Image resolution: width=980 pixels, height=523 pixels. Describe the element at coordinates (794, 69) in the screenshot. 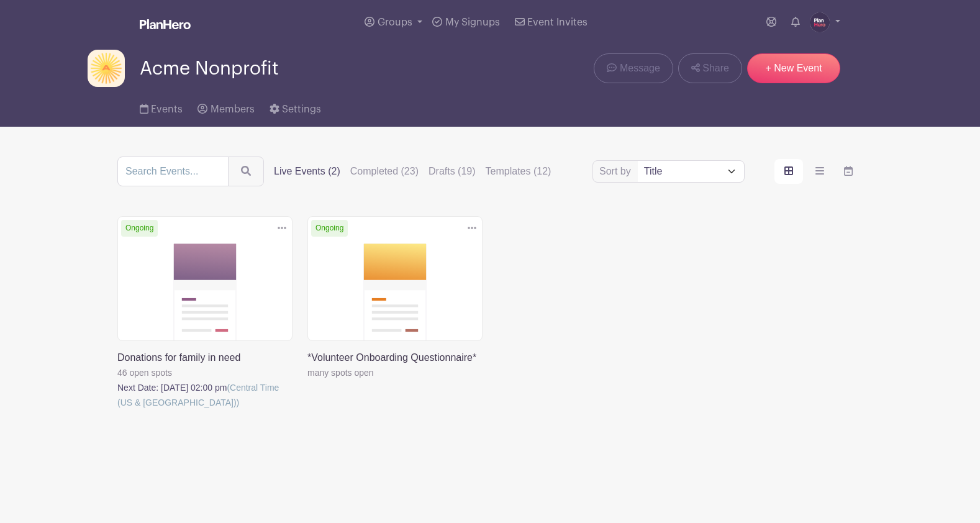

I see `a: + New Event` at that location.